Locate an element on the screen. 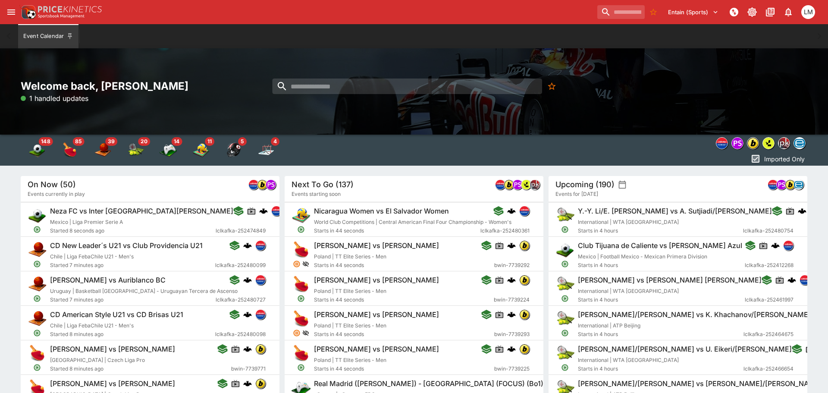 Image resolution: width=828 pixels, height=393 pixels. div: Luigi Mollo is located at coordinates (808, 12).